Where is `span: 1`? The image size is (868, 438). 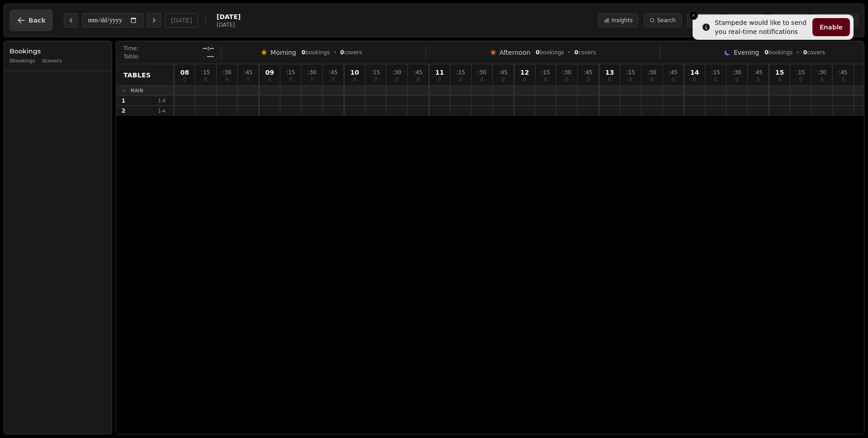 span: 1 is located at coordinates (124, 101).